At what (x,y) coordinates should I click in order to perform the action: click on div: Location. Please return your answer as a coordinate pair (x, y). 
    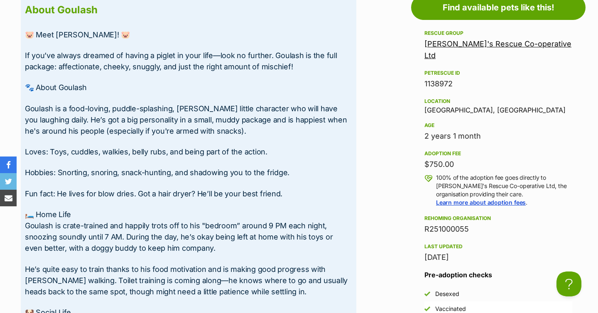
    Looking at the image, I should click on (498, 101).